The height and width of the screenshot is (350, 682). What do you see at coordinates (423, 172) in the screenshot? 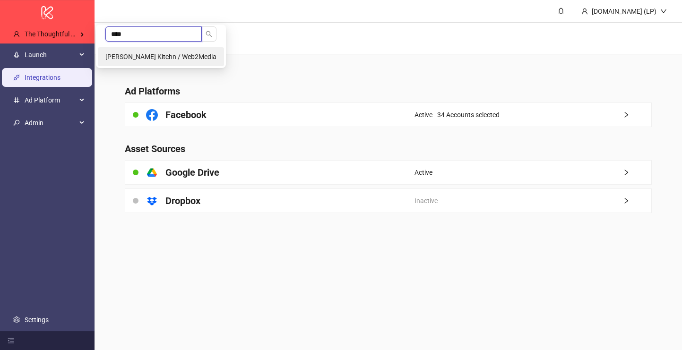
I see `span: Active` at bounding box center [423, 172].